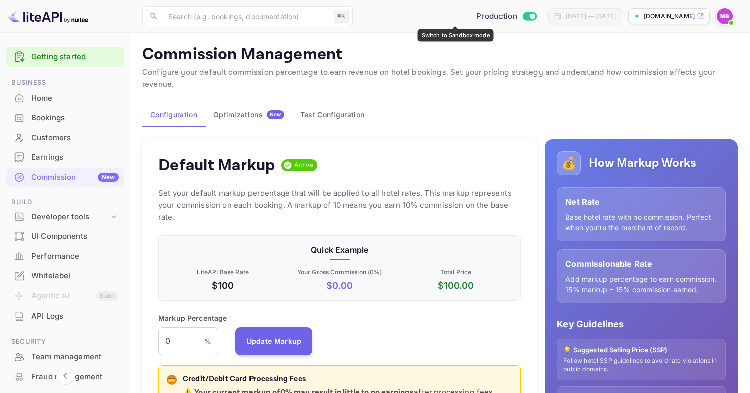  I want to click on p: $100, so click(223, 285).